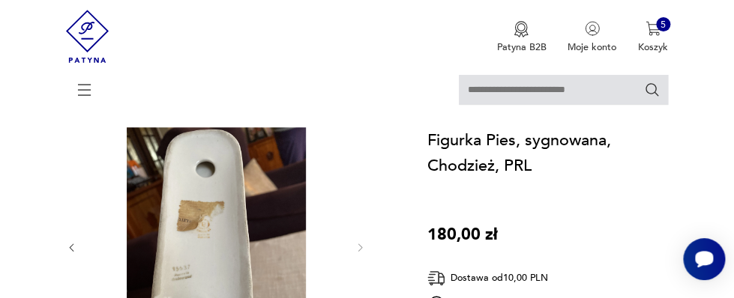 The height and width of the screenshot is (298, 734). I want to click on h1: Figurka Pies, sygnowana, Chodzież, PRL, so click(547, 153).